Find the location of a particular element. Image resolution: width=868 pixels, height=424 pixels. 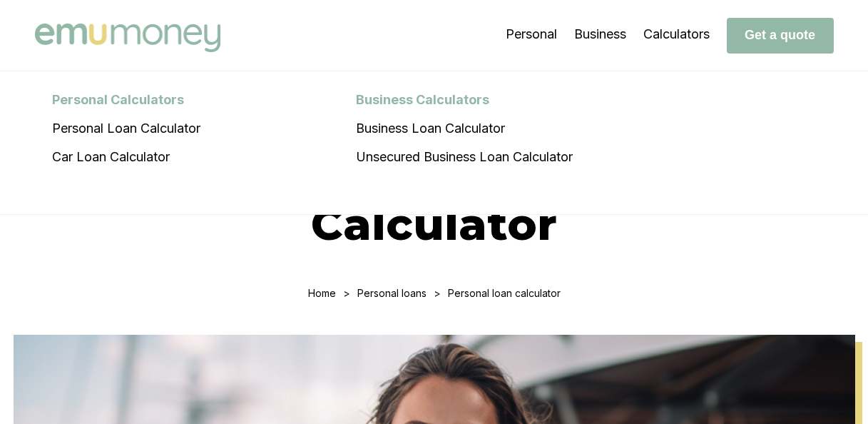

a: Personal Loan Calculator is located at coordinates (126, 129).